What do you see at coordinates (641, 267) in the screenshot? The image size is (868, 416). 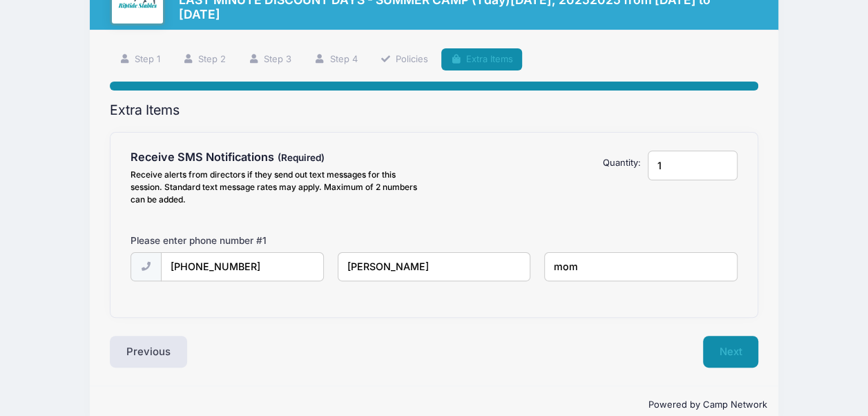 I see `input: Relationship` at bounding box center [641, 267].